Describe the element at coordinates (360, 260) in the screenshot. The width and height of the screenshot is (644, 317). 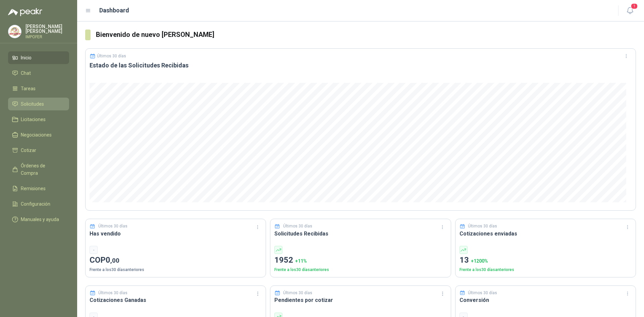
I see `p: 1952` at that location.